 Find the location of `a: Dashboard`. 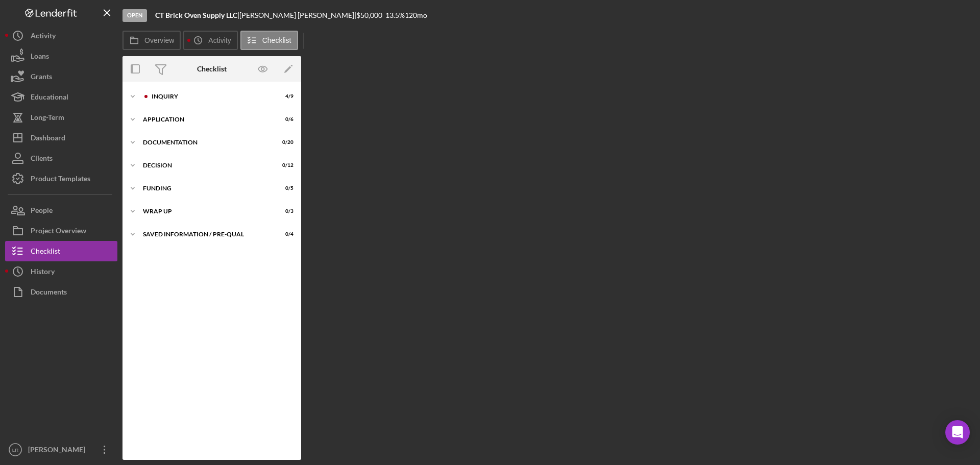

a: Dashboard is located at coordinates (62, 138).